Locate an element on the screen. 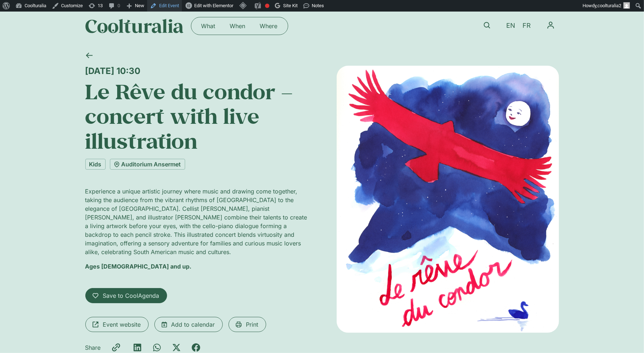 This screenshot has width=644, height=353. a: FR is located at coordinates (526, 26).